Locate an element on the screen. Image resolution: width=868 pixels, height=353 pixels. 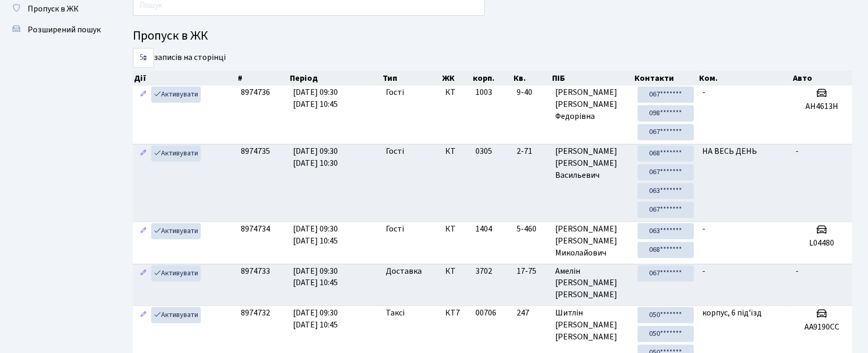
h5: AA9190CC is located at coordinates (822, 327).